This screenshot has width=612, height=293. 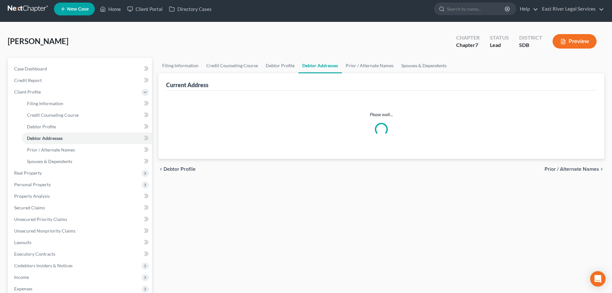 What do you see at coordinates (32, 196) in the screenshot?
I see `span: Property Analysis` at bounding box center [32, 196].